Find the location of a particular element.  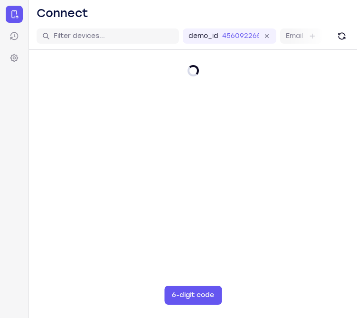

h1: Connect is located at coordinates (62, 13).